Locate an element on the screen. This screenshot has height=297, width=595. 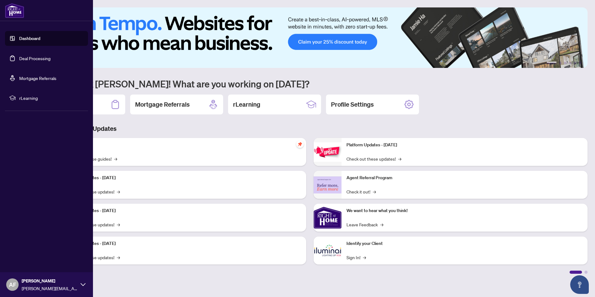
button: 5 is located at coordinates (576, 63).